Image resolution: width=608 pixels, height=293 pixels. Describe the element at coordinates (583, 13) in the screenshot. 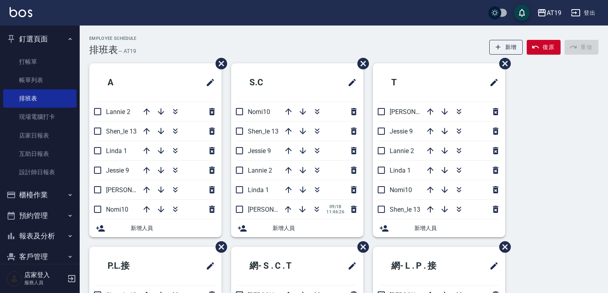

I see `button: 登出` at that location.